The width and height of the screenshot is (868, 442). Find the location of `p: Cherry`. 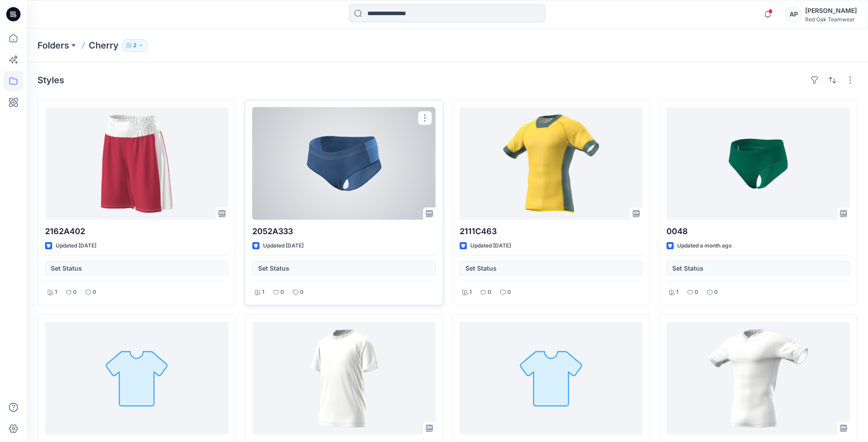

p: Cherry is located at coordinates (103, 46).